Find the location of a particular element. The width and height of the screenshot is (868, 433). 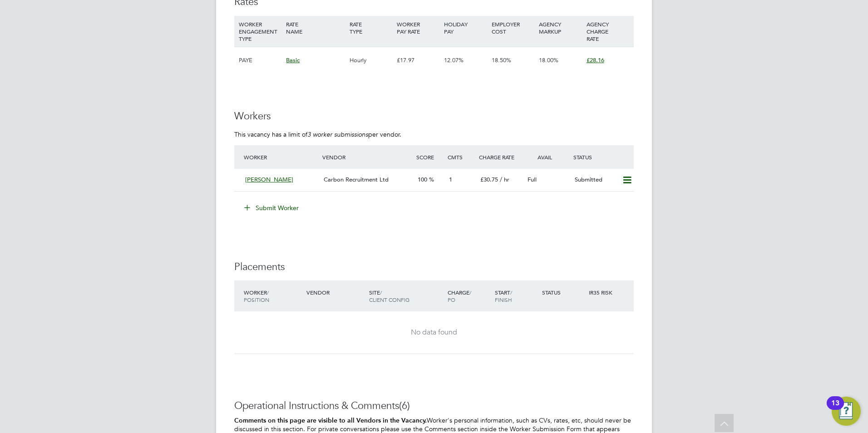

span: 1 is located at coordinates (450, 180).